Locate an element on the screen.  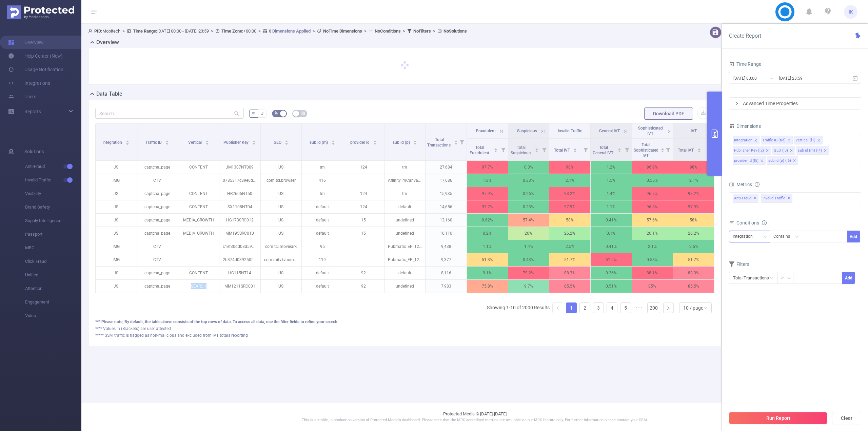
a: 3 is located at coordinates (598, 308).